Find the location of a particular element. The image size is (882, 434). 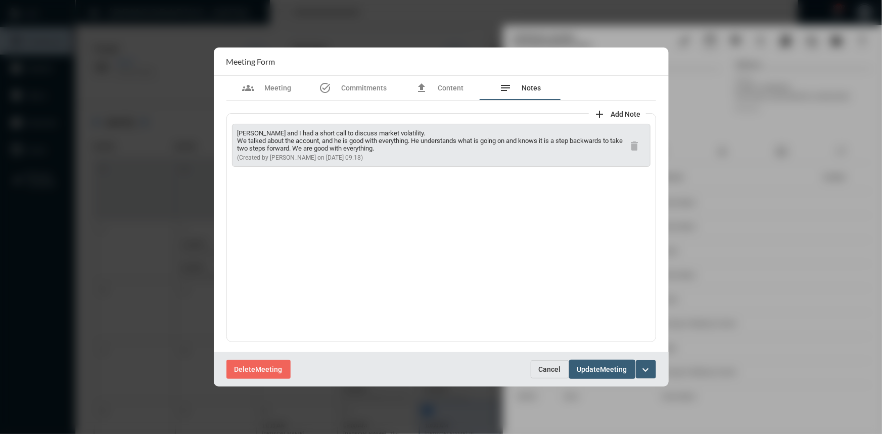

span: Update is located at coordinates (589, 370).